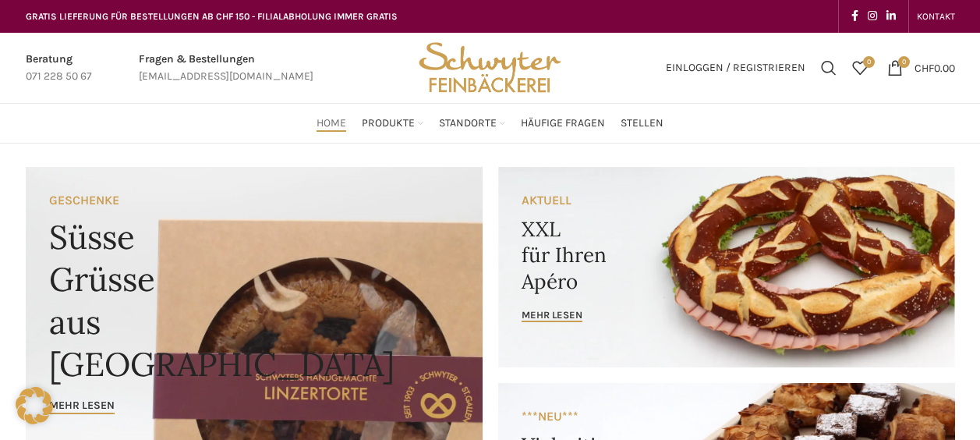 The width and height of the screenshot is (980, 440). What do you see at coordinates (641, 123) in the screenshot?
I see `span: Stellen` at bounding box center [641, 123].